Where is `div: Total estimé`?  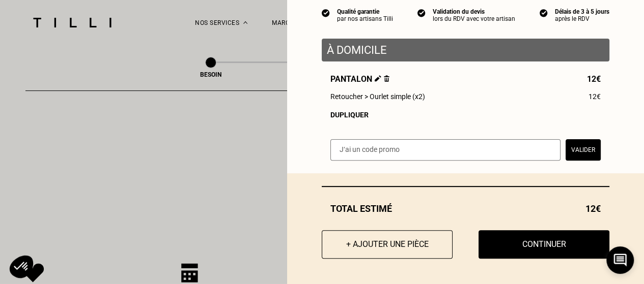 div: Total estimé is located at coordinates (465, 208).